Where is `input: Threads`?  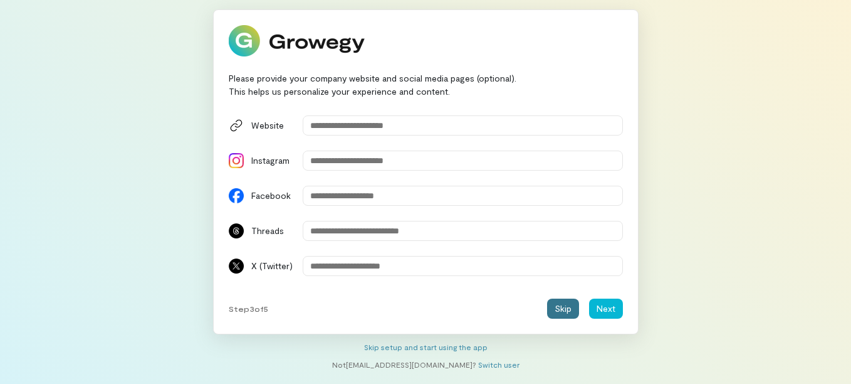
input: Threads is located at coordinates (462, 231).